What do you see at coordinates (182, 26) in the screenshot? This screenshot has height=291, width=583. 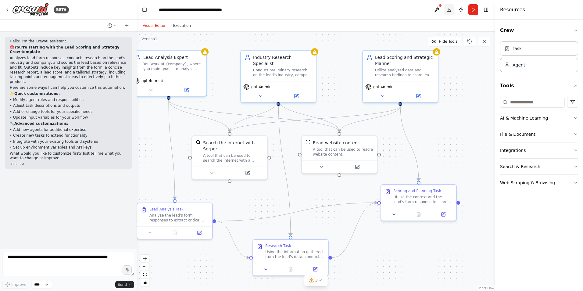 I see `button: Execution` at bounding box center [182, 26].